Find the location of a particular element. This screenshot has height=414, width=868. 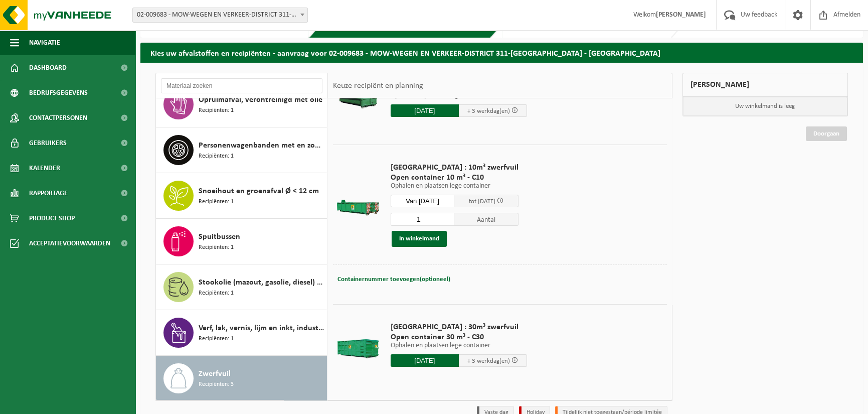

span: Rapportage is located at coordinates (48, 193).